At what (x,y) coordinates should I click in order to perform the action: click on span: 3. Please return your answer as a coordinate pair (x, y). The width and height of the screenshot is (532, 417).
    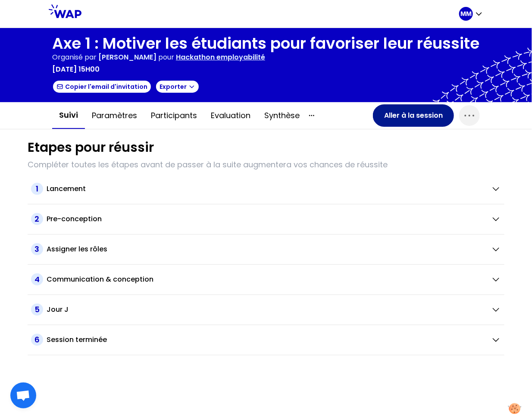
    Looking at the image, I should click on (37, 249).